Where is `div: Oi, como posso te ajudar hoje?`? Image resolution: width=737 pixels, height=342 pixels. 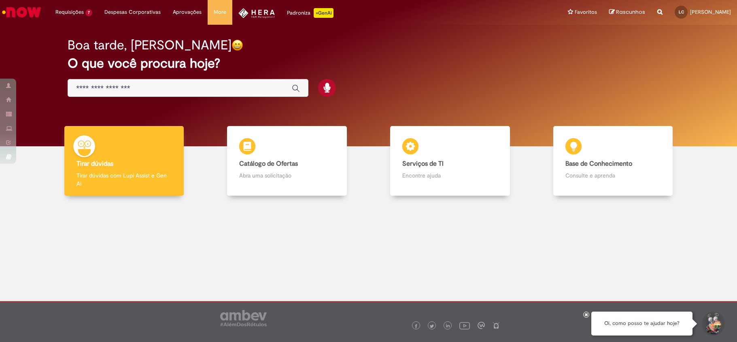 div: Oi, como posso te ajudar hoje? is located at coordinates (642, 323).